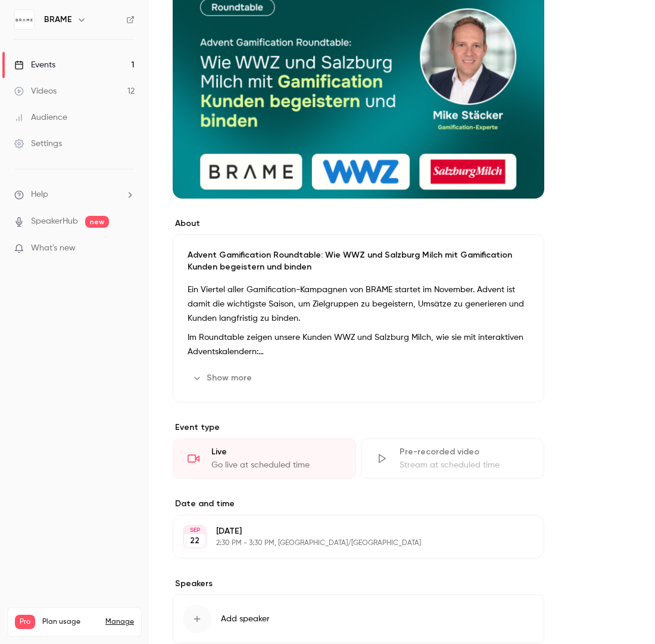 Image resolution: width=655 pixels, height=644 pixels. What do you see at coordinates (276, 452) in the screenshot?
I see `div: Live` at bounding box center [276, 452].